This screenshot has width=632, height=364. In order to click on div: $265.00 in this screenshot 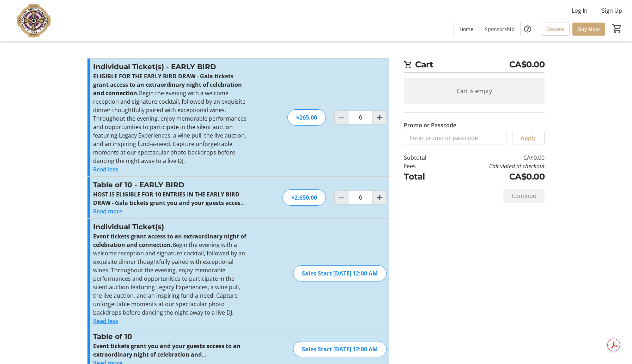, I will do `click(307, 117)`.